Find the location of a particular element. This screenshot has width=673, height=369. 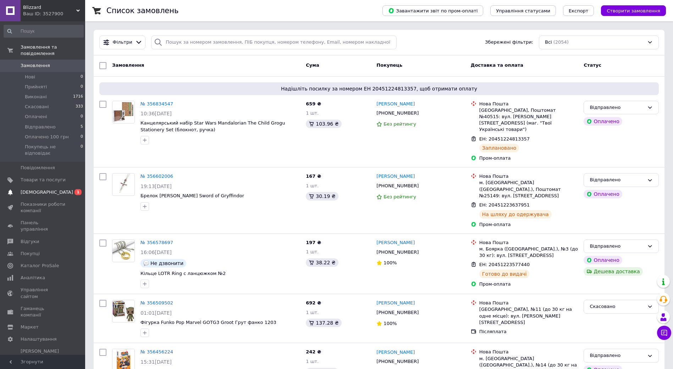

span: Покупці is located at coordinates (30, 254).